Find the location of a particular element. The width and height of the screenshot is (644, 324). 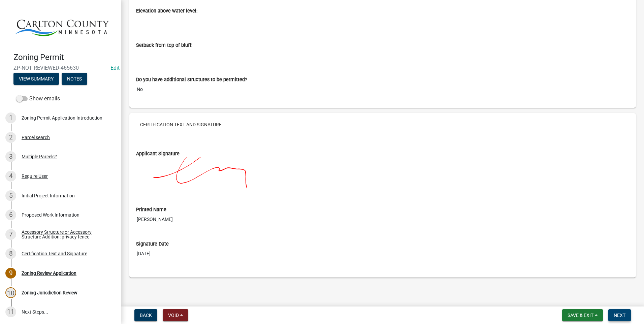

div: Proposed Work Information is located at coordinates (51, 215).